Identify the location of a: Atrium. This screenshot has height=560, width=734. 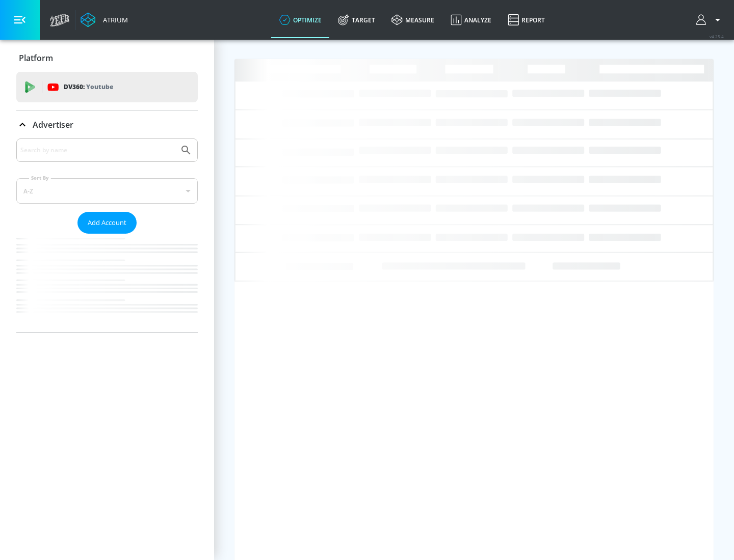
(104, 20).